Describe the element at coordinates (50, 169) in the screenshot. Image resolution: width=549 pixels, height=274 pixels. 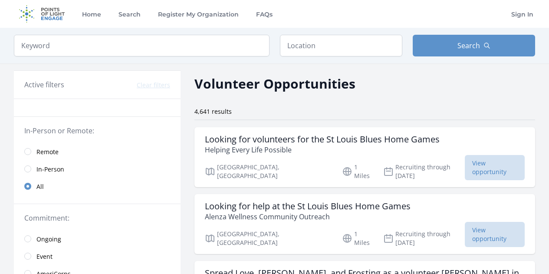
I see `span: In-Person` at that location.